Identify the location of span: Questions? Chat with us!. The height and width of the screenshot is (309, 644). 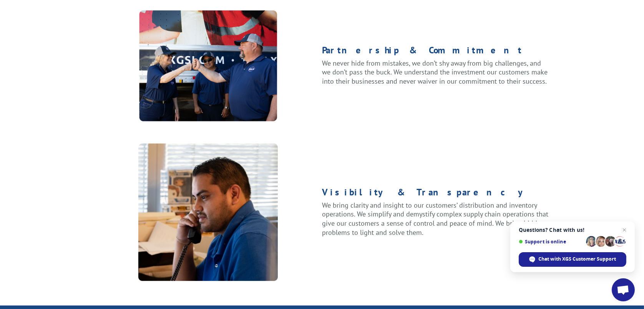
(572, 230).